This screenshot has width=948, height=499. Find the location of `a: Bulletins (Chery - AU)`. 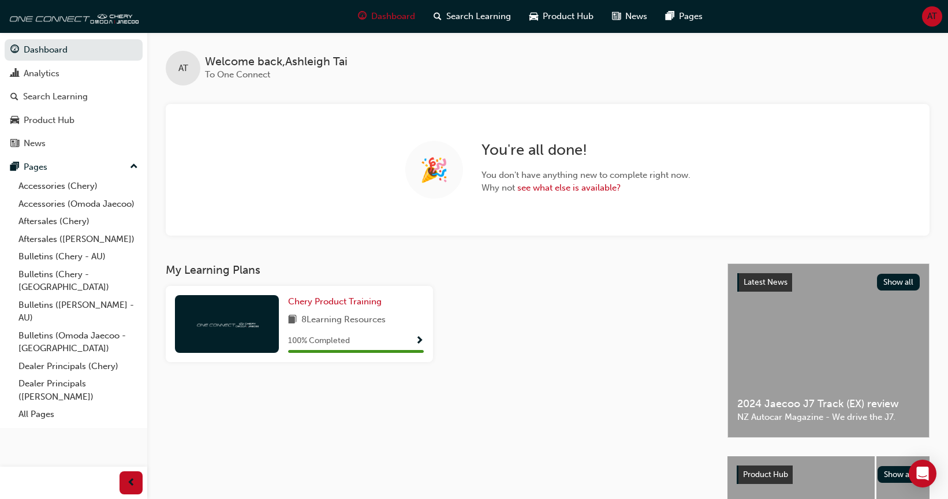

a: Bulletins (Chery - AU) is located at coordinates (78, 256).